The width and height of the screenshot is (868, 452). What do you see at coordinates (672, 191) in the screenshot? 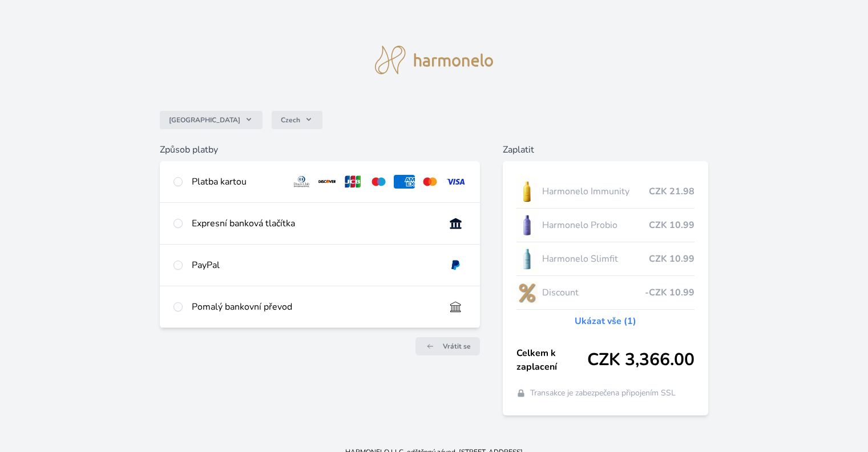
I see `span: CZK 21.98` at bounding box center [672, 191].